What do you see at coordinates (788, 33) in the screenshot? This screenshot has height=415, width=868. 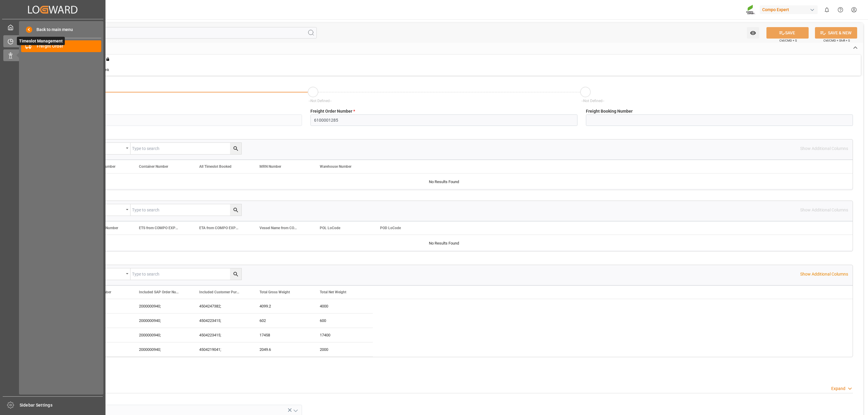 I see `button: SAVE` at bounding box center [788, 33].